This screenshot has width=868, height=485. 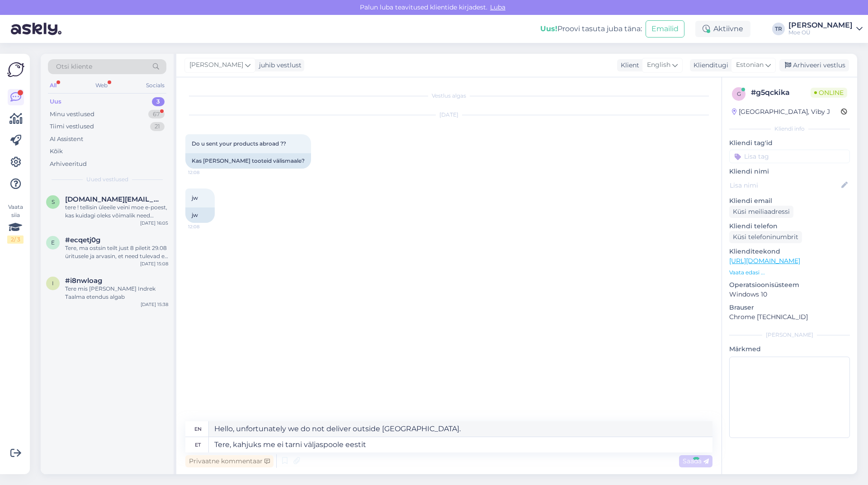 I want to click on div: Socials, so click(x=155, y=85).